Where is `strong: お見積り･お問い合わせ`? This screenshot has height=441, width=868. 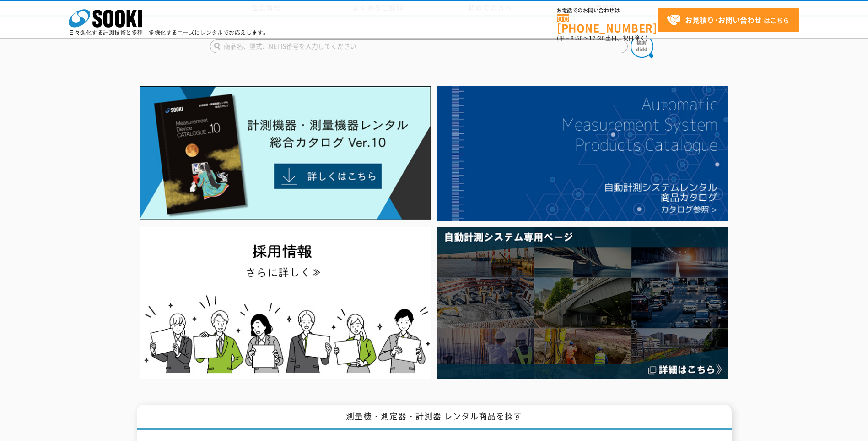 strong: お見積り･お問い合わせ is located at coordinates (723, 20).